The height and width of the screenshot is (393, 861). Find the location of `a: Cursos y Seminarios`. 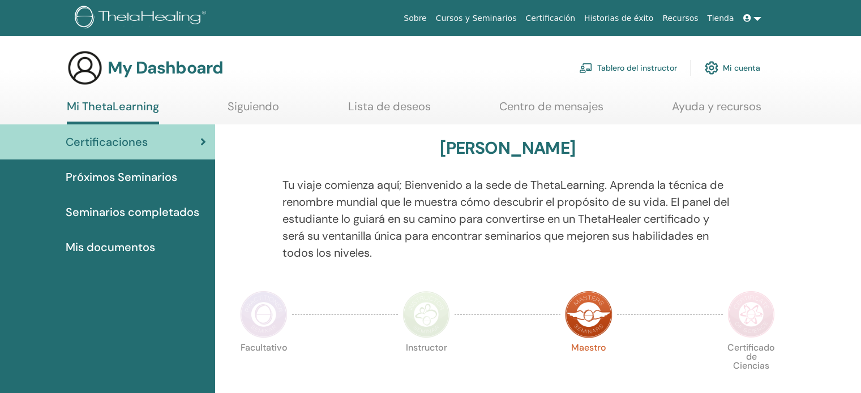

a: Cursos y Seminarios is located at coordinates (476, 18).